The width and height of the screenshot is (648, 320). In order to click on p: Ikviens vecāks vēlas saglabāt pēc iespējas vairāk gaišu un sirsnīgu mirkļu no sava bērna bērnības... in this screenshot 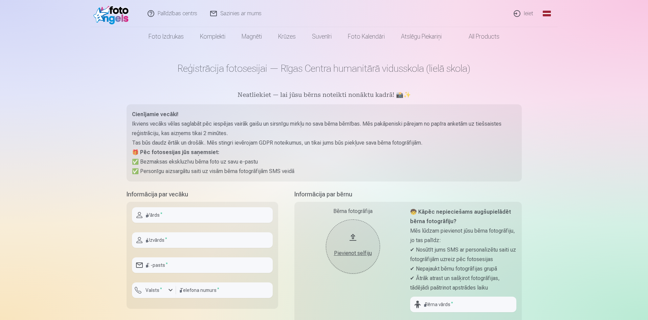, I will do `click(324, 129)`.